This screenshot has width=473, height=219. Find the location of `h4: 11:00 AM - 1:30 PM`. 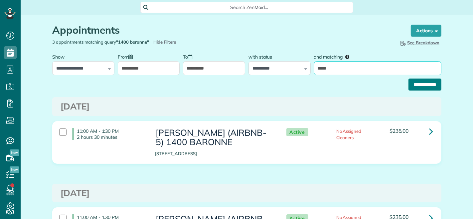

h4: 11:00 AM - 1:30 PM is located at coordinates (109, 134).